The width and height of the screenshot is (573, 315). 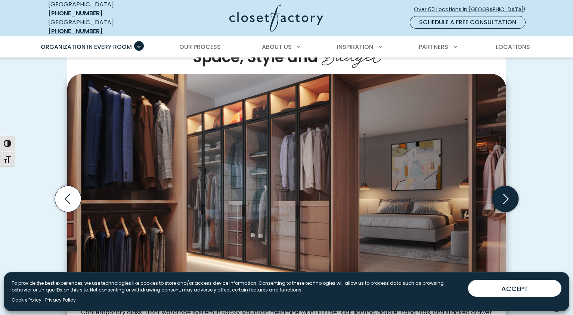 I want to click on p: To provide the best experiences, we use technologies like cookies to store and/or access device i..., so click(x=237, y=287).